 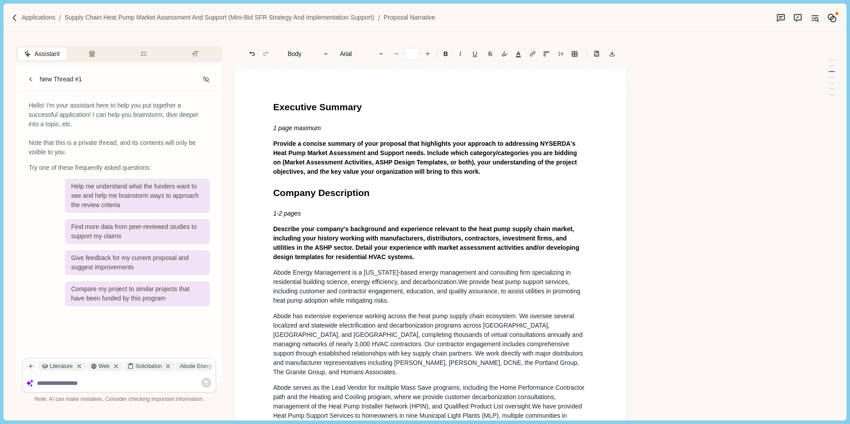 I want to click on p: Applications, so click(x=39, y=17).